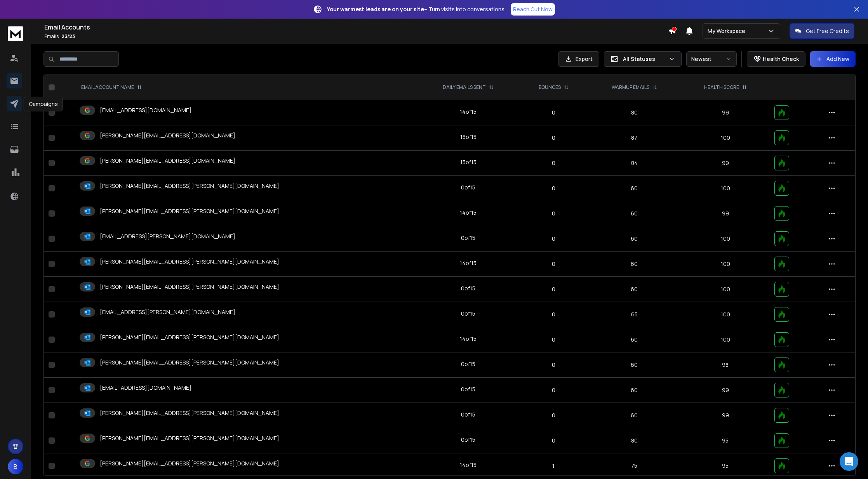  What do you see at coordinates (533, 9) in the screenshot?
I see `a: Reach Out Now` at bounding box center [533, 9].